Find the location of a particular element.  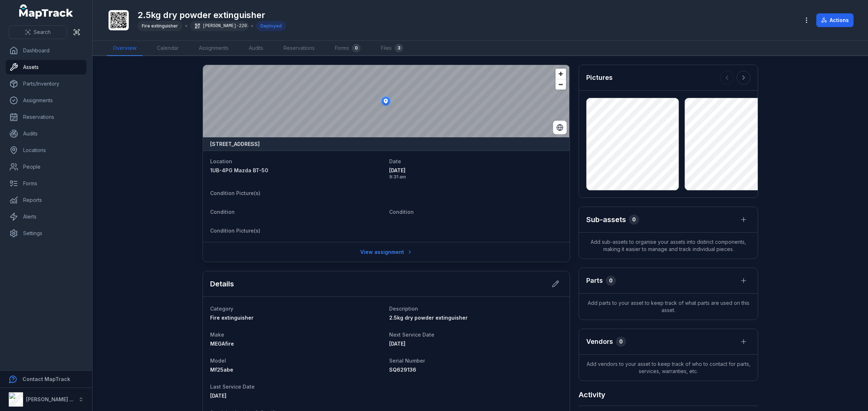

a: People is located at coordinates (46, 167).